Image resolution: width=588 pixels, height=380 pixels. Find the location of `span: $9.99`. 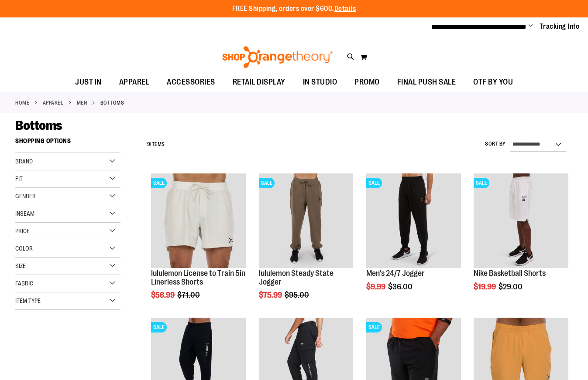

span: $9.99 is located at coordinates (376, 287).